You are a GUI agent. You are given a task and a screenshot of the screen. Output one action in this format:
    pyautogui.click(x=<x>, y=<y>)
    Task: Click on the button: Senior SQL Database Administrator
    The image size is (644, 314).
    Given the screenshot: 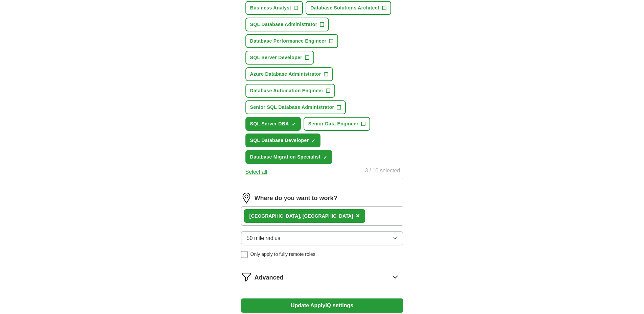 What is the action you would take?
    pyautogui.click(x=296, y=107)
    